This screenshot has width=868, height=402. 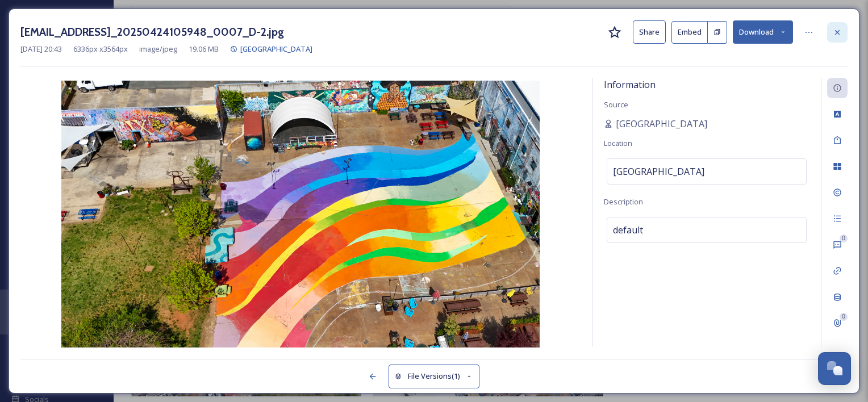 I want to click on button: Embed, so click(x=690, y=32).